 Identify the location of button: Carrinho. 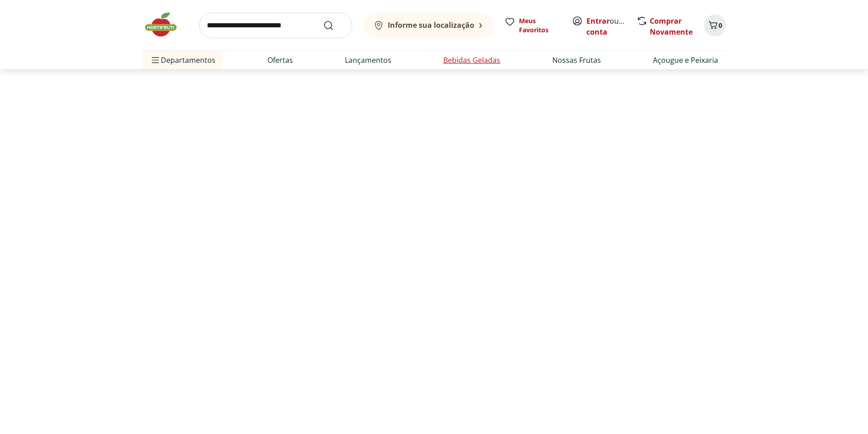
(715, 25).